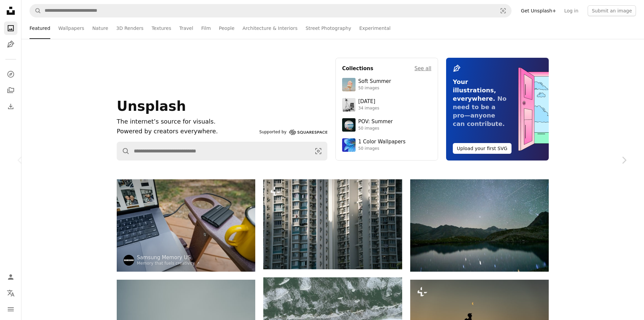 The image size is (644, 320). I want to click on a: Wallpapers, so click(71, 28).